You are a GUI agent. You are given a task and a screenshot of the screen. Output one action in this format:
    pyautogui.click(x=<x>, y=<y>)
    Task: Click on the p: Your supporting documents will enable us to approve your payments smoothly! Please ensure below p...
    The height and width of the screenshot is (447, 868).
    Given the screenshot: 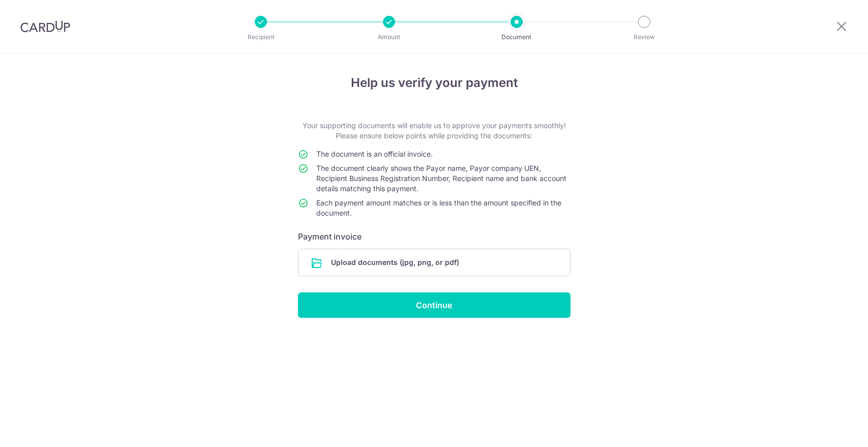 What is the action you would take?
    pyautogui.click(x=435, y=130)
    